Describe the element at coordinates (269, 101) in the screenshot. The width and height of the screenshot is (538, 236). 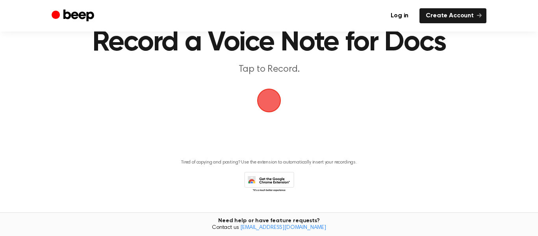
I see `button: Beep Logo` at that location.